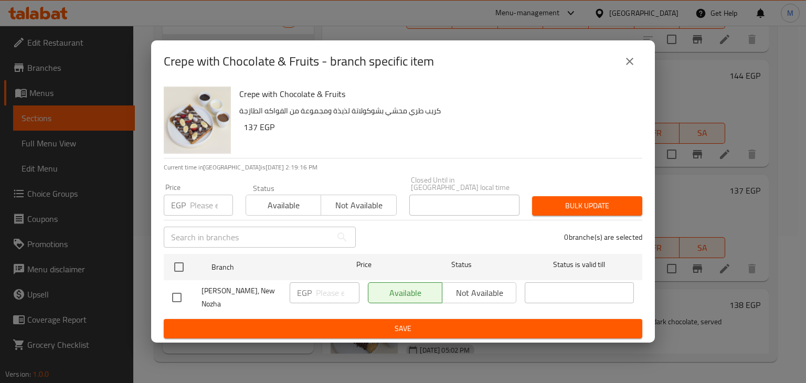 The width and height of the screenshot is (806, 383). What do you see at coordinates (436, 94) in the screenshot?
I see `h6: Crepe with Chocolate & Fruits` at bounding box center [436, 94].